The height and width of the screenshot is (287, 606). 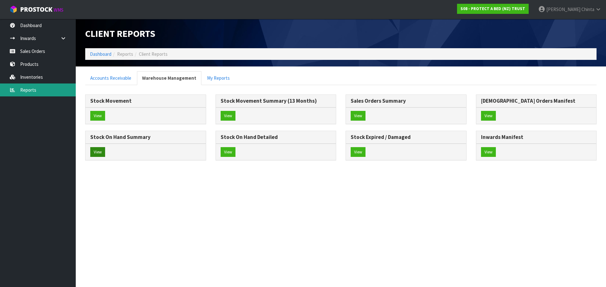 What do you see at coordinates (145, 137) in the screenshot?
I see `h3: Stock On Hand Summary` at bounding box center [145, 137].